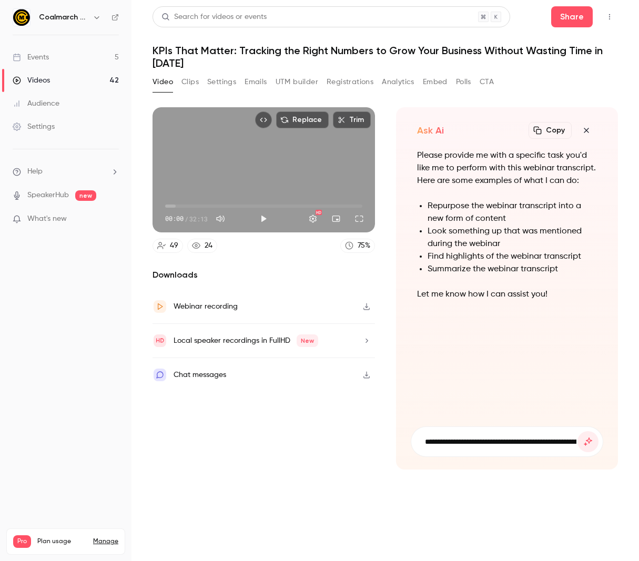 The height and width of the screenshot is (561, 639). Describe the element at coordinates (296, 82) in the screenshot. I see `button: UTM builder` at that location.